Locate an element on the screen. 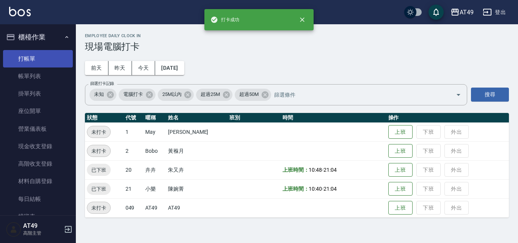 The width and height of the screenshot is (518, 243). a: 高階收支登錄 is located at coordinates (38, 164).